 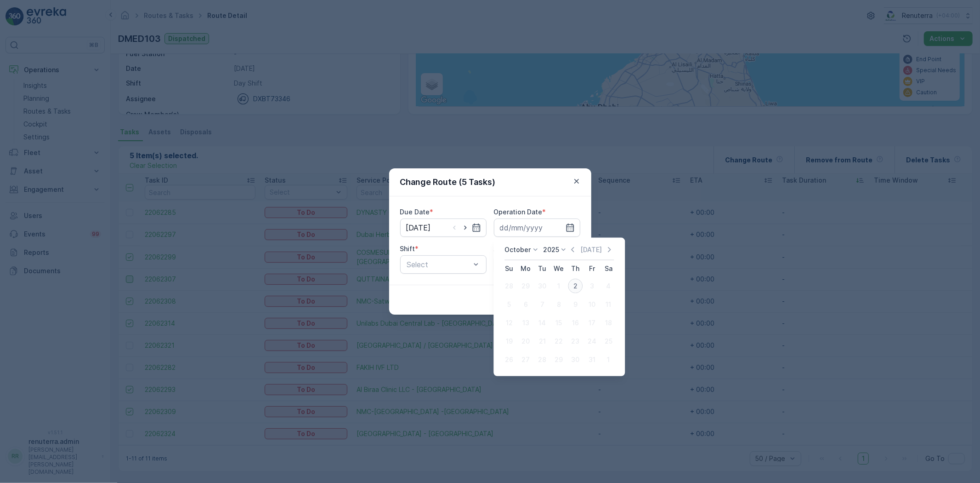 What do you see at coordinates (509, 304) in the screenshot?
I see `div: 5` at bounding box center [509, 304].